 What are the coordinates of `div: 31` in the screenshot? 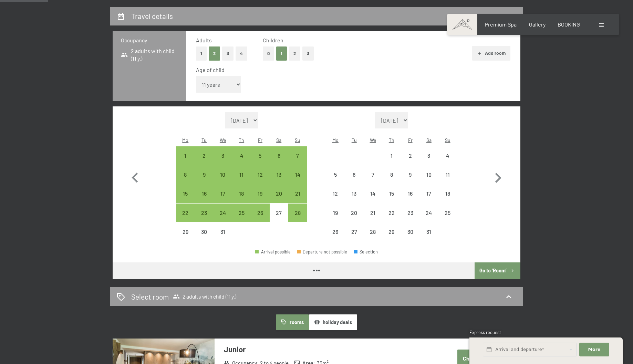 It's located at (223, 238).